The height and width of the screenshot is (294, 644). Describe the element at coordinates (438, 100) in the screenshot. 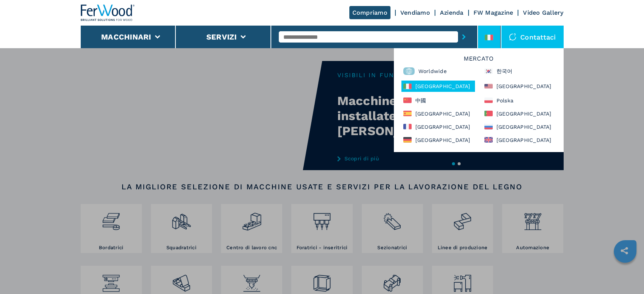

I see `div: 中國` at that location.